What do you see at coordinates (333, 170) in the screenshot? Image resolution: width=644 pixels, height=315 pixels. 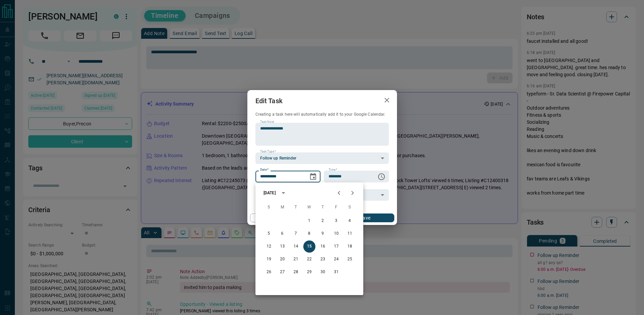 I see `label: Time` at bounding box center [333, 170].